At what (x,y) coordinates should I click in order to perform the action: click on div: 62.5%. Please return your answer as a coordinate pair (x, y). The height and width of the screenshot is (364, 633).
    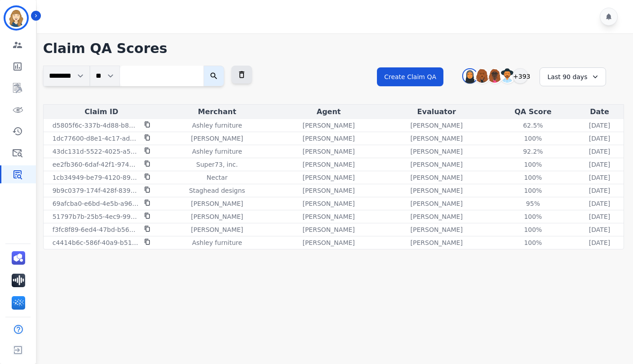
    Looking at the image, I should click on (533, 125).